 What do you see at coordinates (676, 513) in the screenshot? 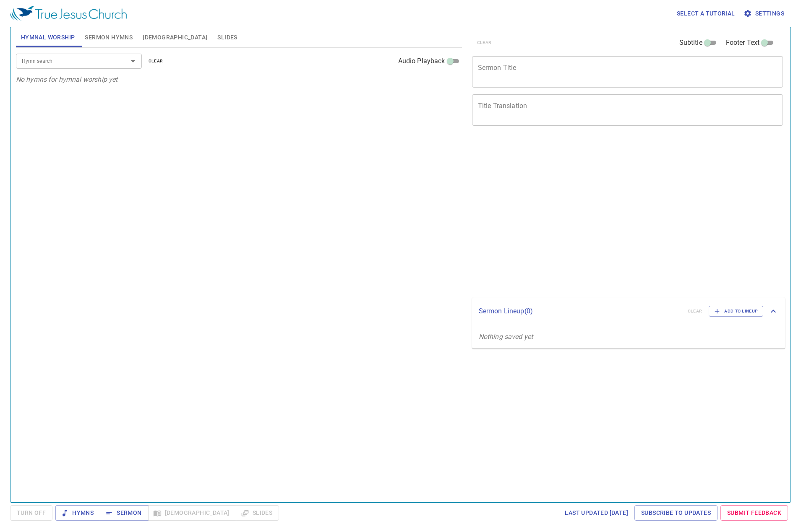
I see `span: Subscribe to Updates` at bounding box center [676, 513].